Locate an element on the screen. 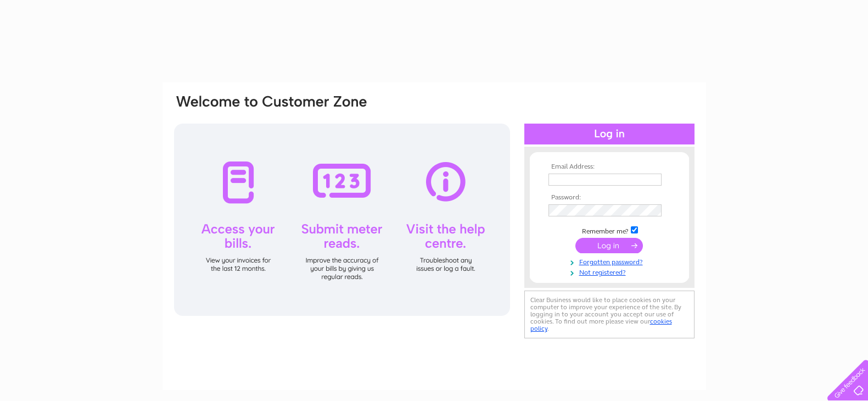  th: Password: is located at coordinates (609, 198).